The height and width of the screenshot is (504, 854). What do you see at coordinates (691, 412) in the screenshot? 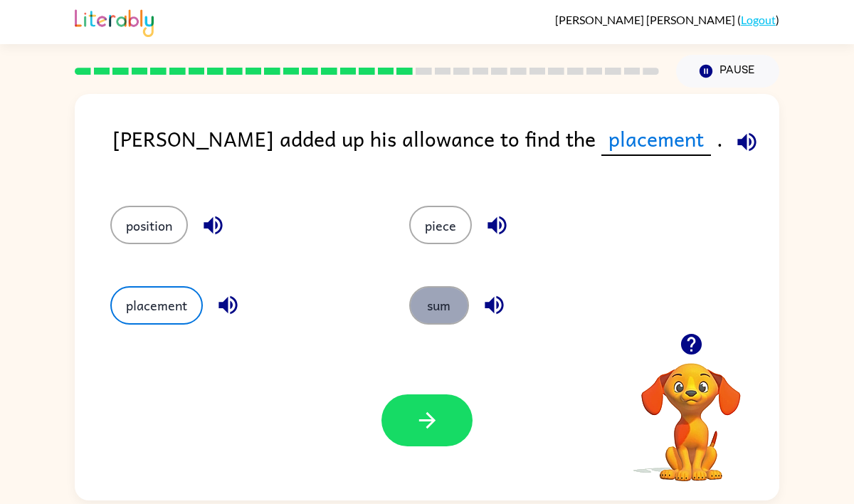
I see `video: Your browser must support playing .mp4 files to use Literably. Please try using another browser.` at bounding box center [691, 412].